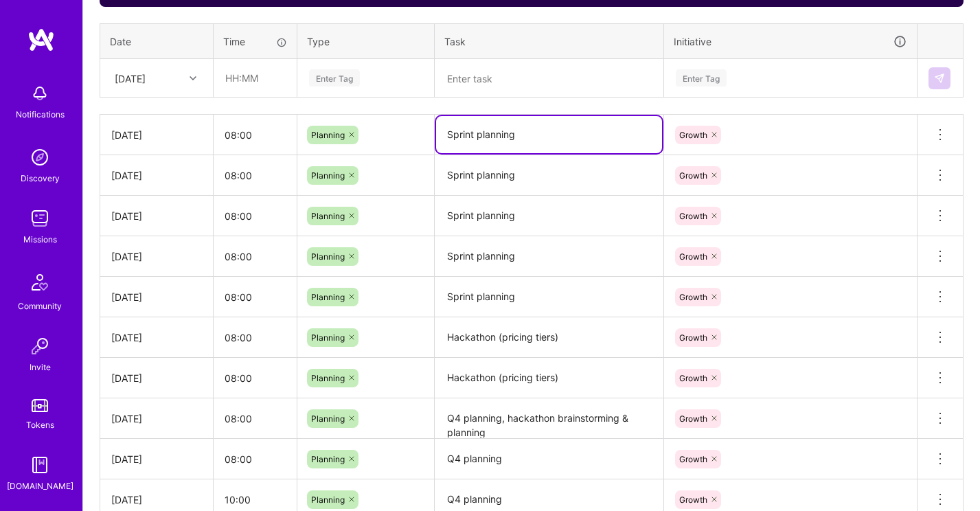  What do you see at coordinates (193, 78) in the screenshot?
I see `i: icon Chevron` at bounding box center [193, 78].